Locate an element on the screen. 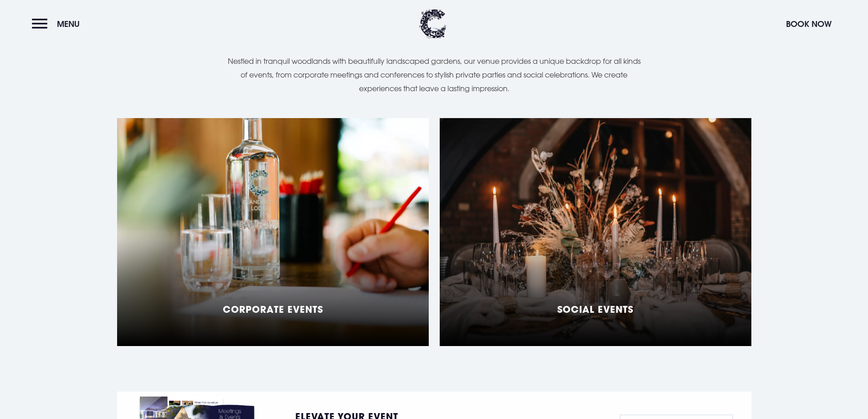  h5: Social Events is located at coordinates (595, 309).